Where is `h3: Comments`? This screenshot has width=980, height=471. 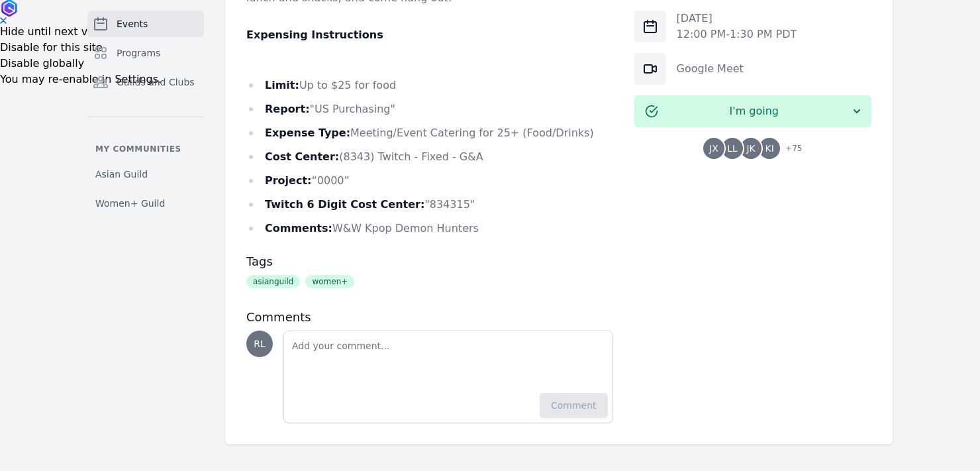
h3: Comments is located at coordinates (429, 317).